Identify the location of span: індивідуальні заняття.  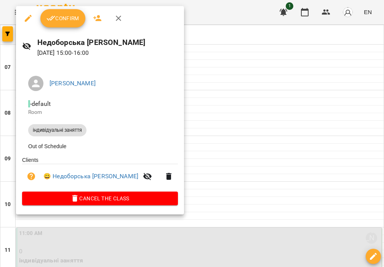
(57, 130).